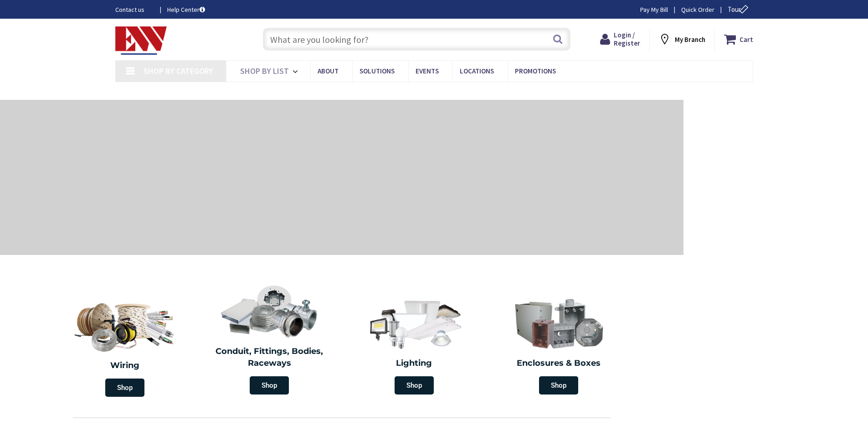  What do you see at coordinates (738, 39) in the screenshot?
I see `a: Cart` at bounding box center [738, 39].